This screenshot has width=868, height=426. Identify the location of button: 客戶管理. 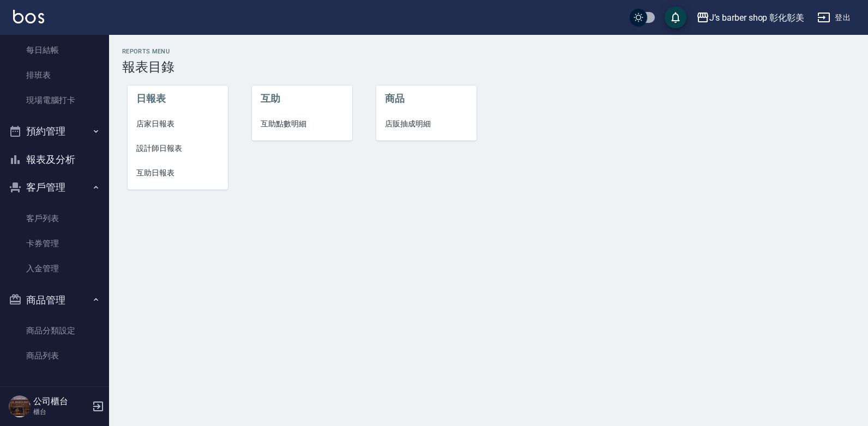
(55, 187).